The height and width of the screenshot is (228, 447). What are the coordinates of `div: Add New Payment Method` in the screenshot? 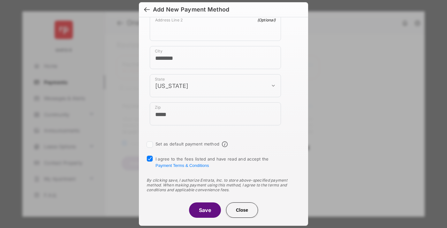 It's located at (191, 10).